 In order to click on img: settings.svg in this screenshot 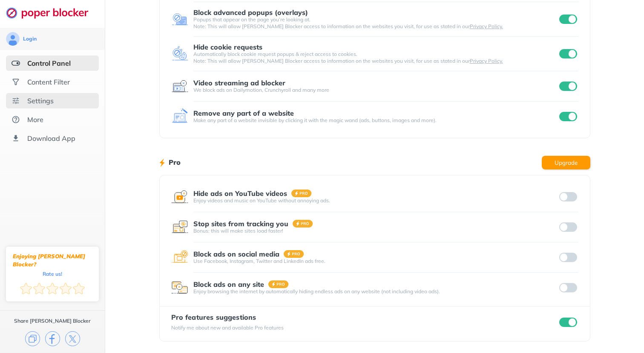, I will do `click(16, 101)`.